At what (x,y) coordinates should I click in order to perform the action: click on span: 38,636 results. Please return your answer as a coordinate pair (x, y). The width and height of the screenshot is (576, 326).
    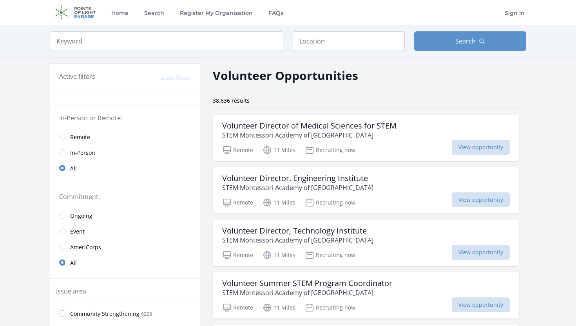
    Looking at the image, I should click on (231, 100).